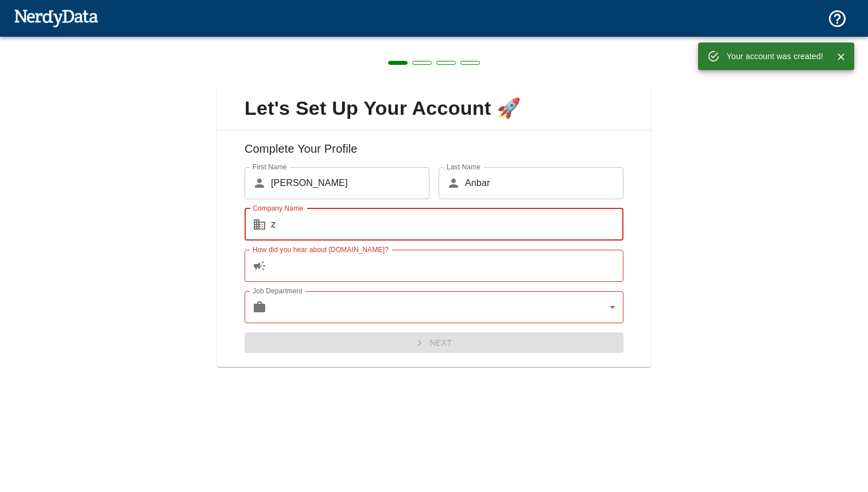 This screenshot has height=492, width=868. Describe the element at coordinates (278, 208) in the screenshot. I see `label: Company Name` at that location.